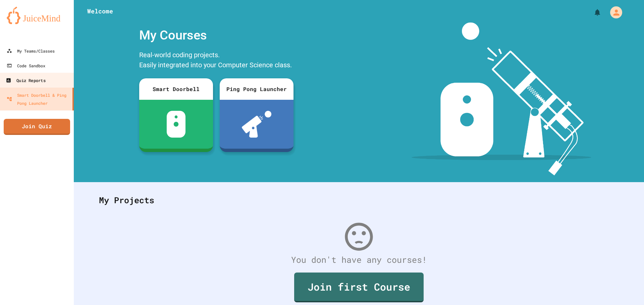 The image size is (644, 305). Describe the element at coordinates (216, 36) in the screenshot. I see `div: My Courses` at that location.